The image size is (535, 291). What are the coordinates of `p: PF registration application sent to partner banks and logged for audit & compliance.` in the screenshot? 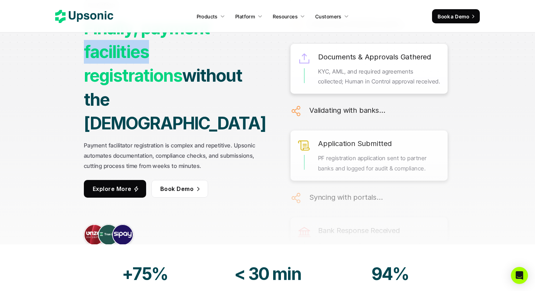 It's located at (380, 164).